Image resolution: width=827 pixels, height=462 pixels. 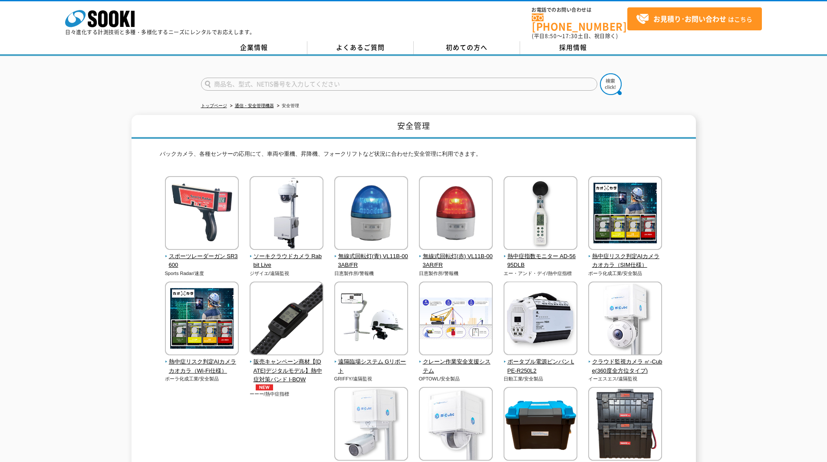 I want to click on span: 熱中症リスク判定AIカメラ カオカラ（Wi-Fi仕様）, so click(x=202, y=367).